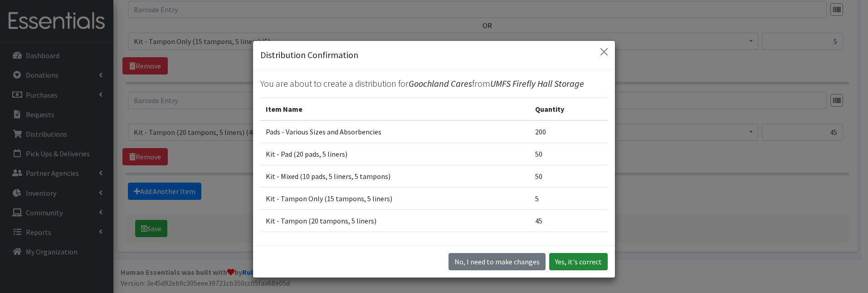 This screenshot has width=868, height=293. Describe the element at coordinates (395, 199) in the screenshot. I see `td: Kit - Tampon Only (15 tampons, 5 liners)` at that location.